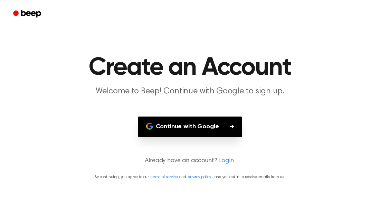 The image size is (380, 203). Describe the element at coordinates (164, 177) in the screenshot. I see `a: terms of service` at that location.